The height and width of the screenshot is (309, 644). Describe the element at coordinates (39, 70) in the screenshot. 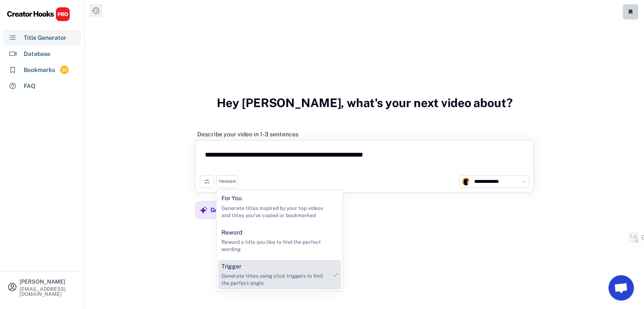

I see `div: Bookmarks` at that location.